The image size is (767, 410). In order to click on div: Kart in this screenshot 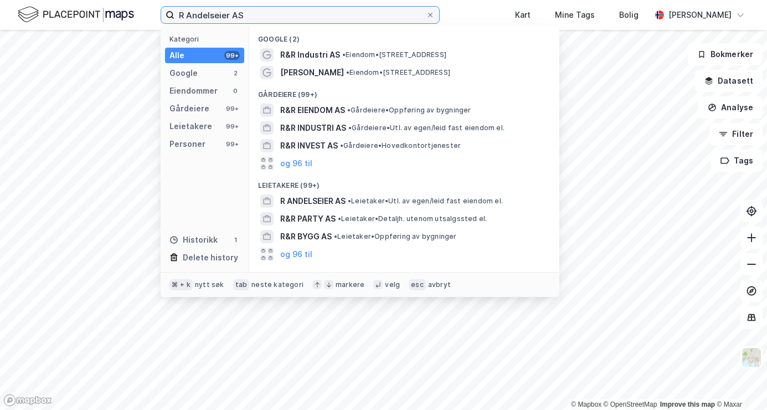, I will do `click(523, 15)`.